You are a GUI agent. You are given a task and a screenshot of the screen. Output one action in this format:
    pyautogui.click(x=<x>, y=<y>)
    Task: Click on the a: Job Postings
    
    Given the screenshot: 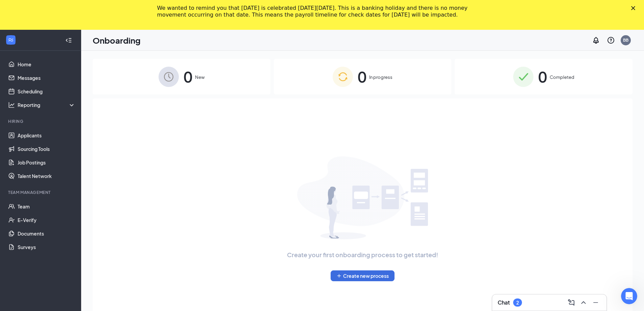 What is the action you would take?
    pyautogui.click(x=46, y=162)
    